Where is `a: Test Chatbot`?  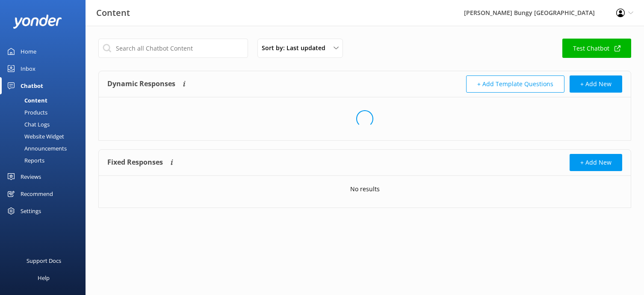 a: Test Chatbot is located at coordinates (597, 48).